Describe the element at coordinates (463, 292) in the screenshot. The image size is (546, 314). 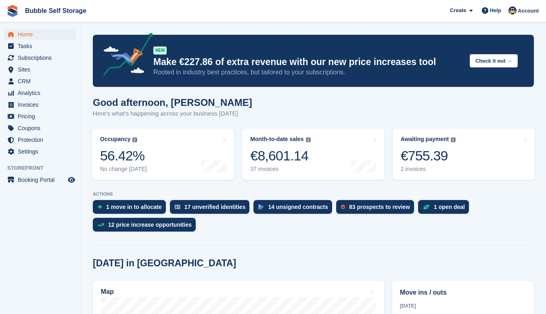
I see `h2: Move ins / outs` at that location.